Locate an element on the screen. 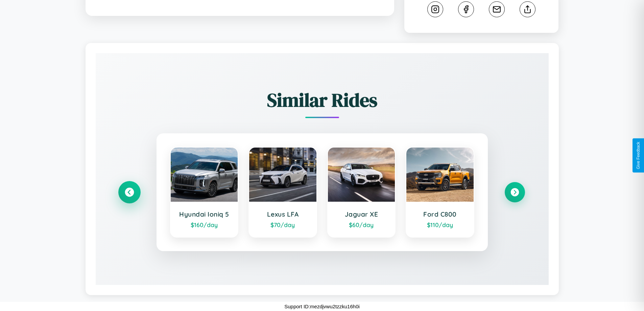 The image size is (644, 311). h3: Lexus LFA is located at coordinates (283, 214).